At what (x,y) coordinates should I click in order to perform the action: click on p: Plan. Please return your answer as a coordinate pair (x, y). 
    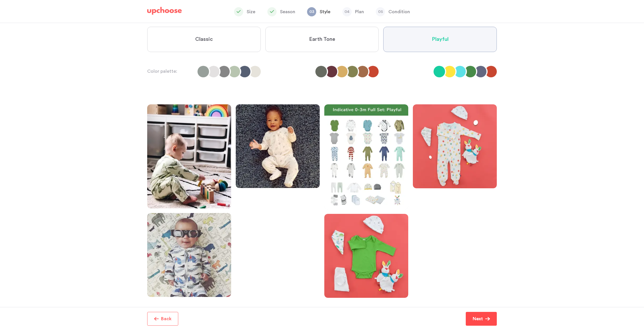
    Looking at the image, I should click on (360, 12).